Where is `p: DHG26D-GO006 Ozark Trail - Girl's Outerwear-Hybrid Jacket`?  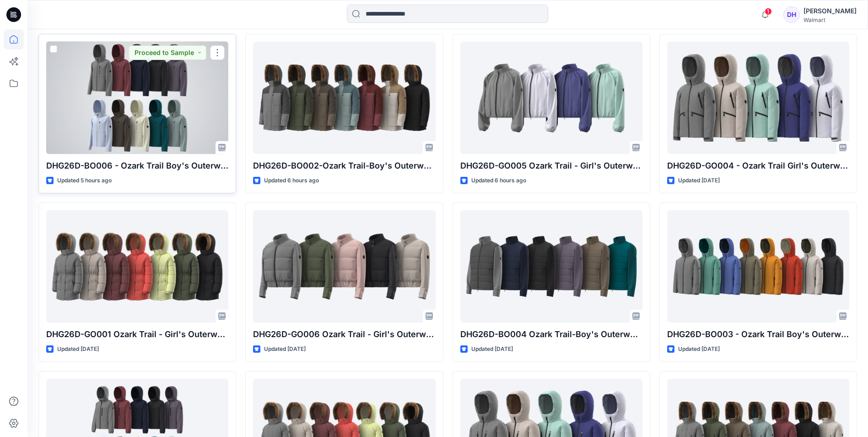
p: DHG26D-GO006 Ozark Trail - Girl's Outerwear-Hybrid Jacket is located at coordinates (344, 335).